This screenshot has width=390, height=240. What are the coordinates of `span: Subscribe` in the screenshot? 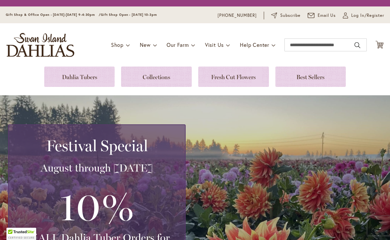 It's located at (290, 16).